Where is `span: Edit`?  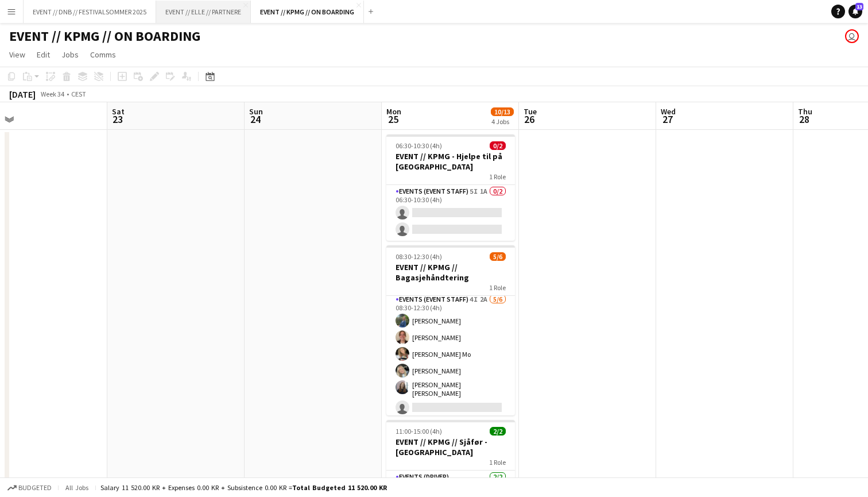
span: Edit is located at coordinates (43, 54).